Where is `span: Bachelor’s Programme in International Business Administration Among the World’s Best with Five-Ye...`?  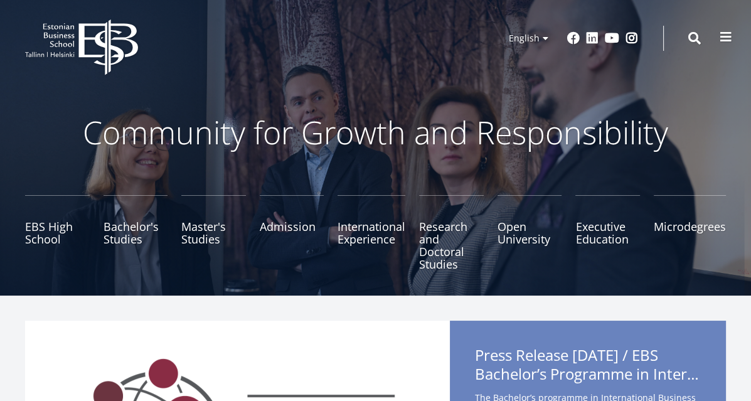
span: Bachelor’s Programme in International Business Administration Among the World’s Best with Five-Ye... is located at coordinates (588, 374).